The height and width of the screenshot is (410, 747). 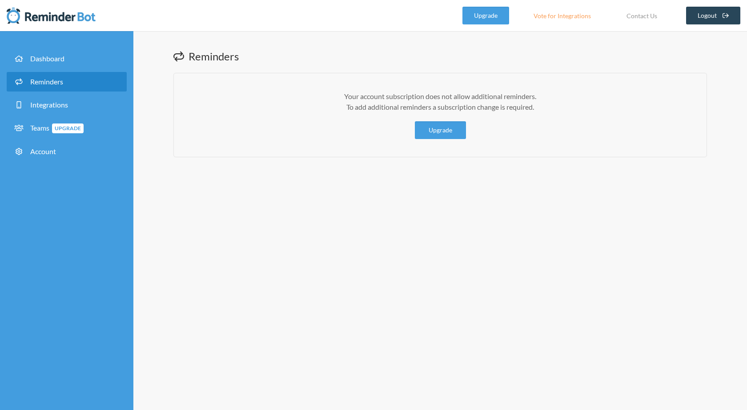 I want to click on a: Vote for Integrations, so click(x=562, y=16).